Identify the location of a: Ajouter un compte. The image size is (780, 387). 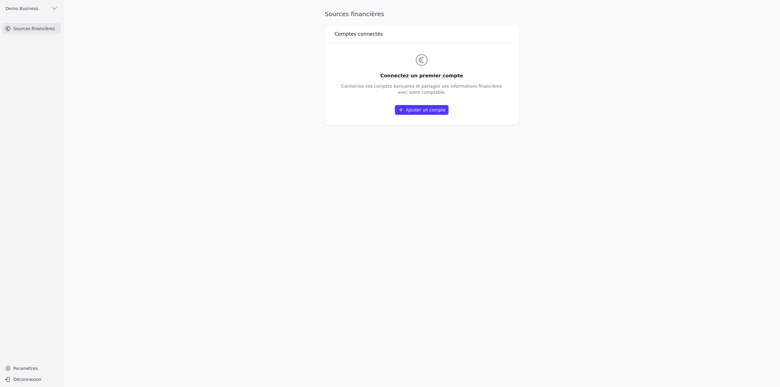
(422, 110).